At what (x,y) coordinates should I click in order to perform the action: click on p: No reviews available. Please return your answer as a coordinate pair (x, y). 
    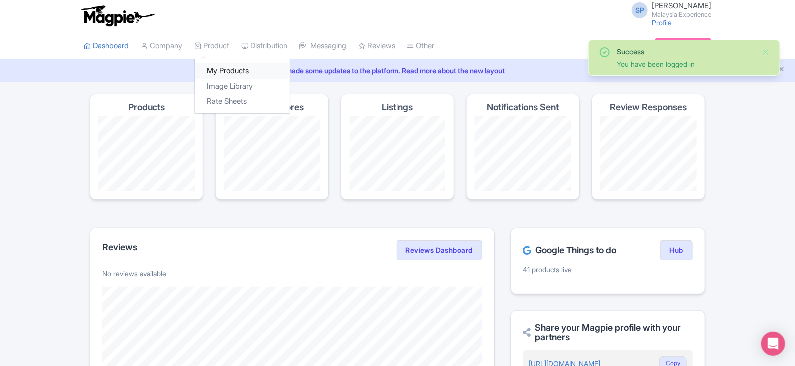
    Looking at the image, I should click on (292, 273).